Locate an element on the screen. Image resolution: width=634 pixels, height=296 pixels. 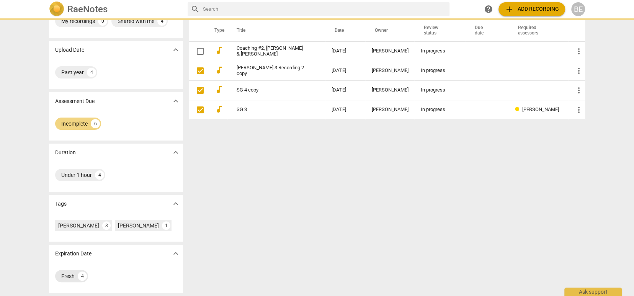
div: Past year is located at coordinates (72, 72).